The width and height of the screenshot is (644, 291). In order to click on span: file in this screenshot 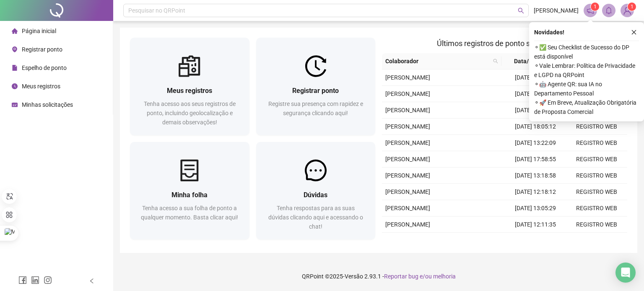, I will do `click(15, 68)`.